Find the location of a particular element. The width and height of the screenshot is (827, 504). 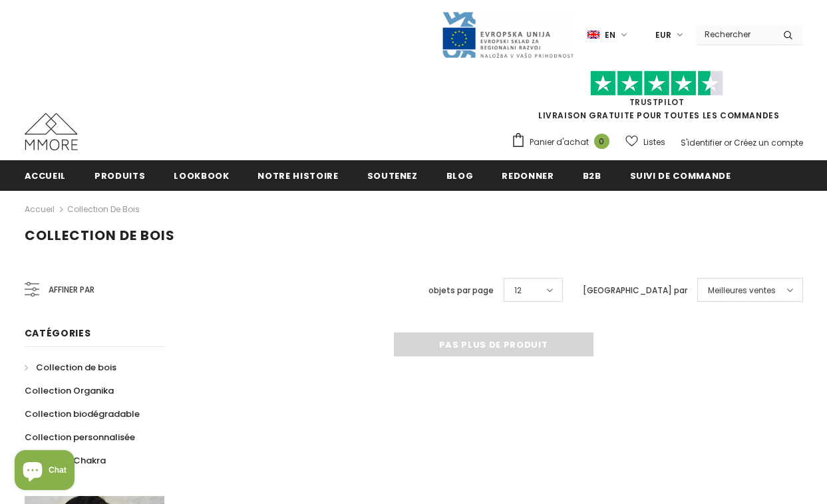

span: en is located at coordinates (610, 35).